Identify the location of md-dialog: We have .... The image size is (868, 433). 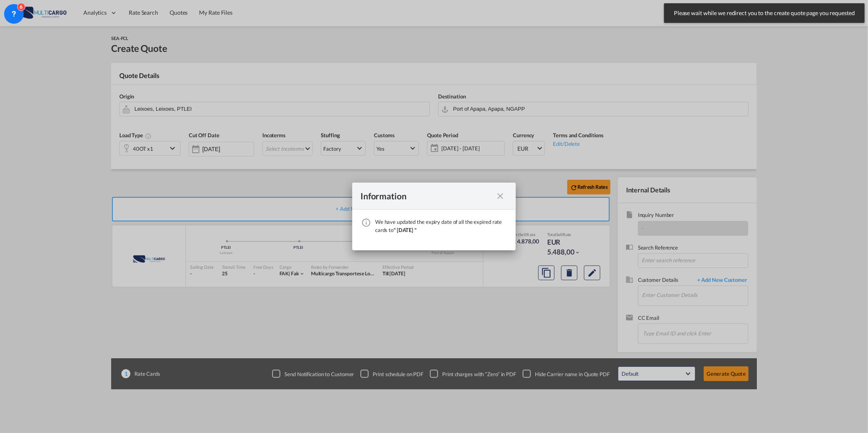
(434, 216).